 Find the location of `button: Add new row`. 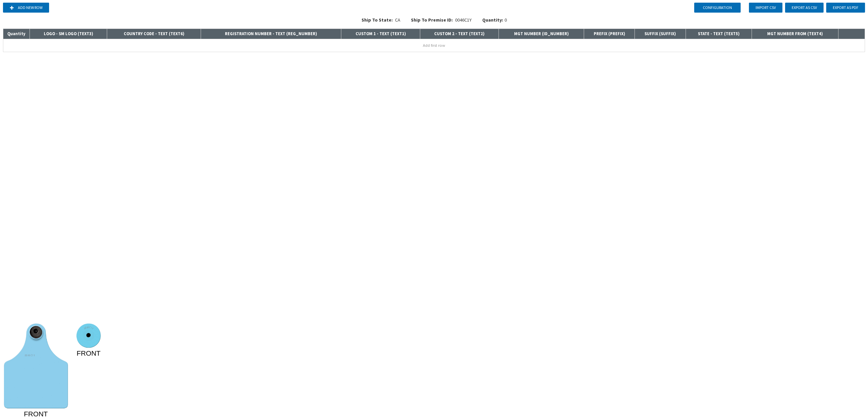

button: Add new row is located at coordinates (26, 7).